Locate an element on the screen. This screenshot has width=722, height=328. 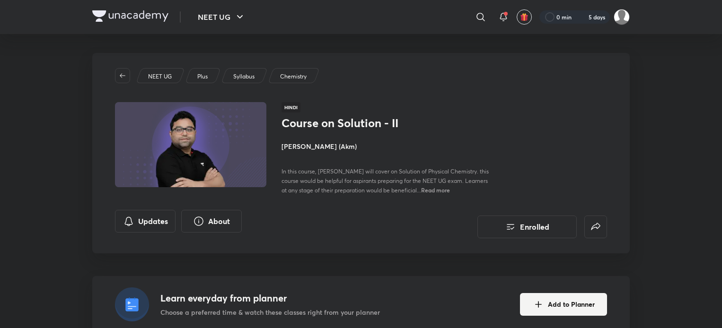
a: Plus is located at coordinates (202, 77).